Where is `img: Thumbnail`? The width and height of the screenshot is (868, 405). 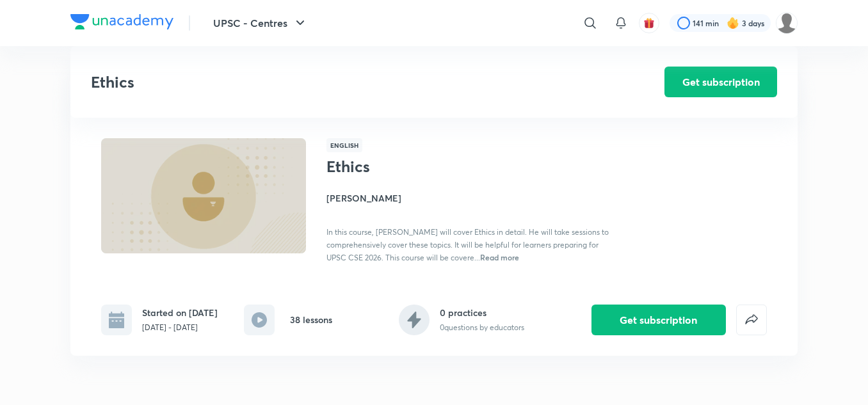
img: Thumbnail is located at coordinates (203, 195).